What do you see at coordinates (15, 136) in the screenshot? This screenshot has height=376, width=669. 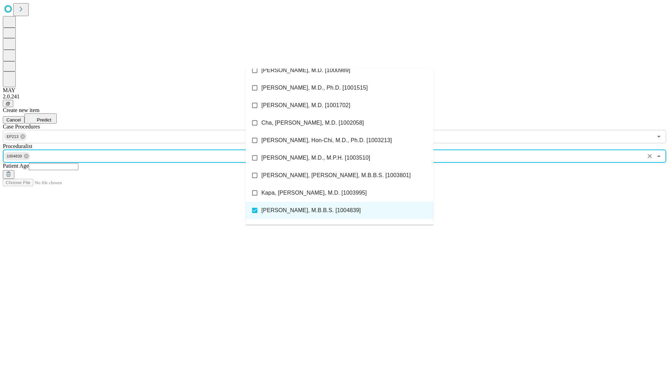 I see `div: EP213` at bounding box center [15, 136].